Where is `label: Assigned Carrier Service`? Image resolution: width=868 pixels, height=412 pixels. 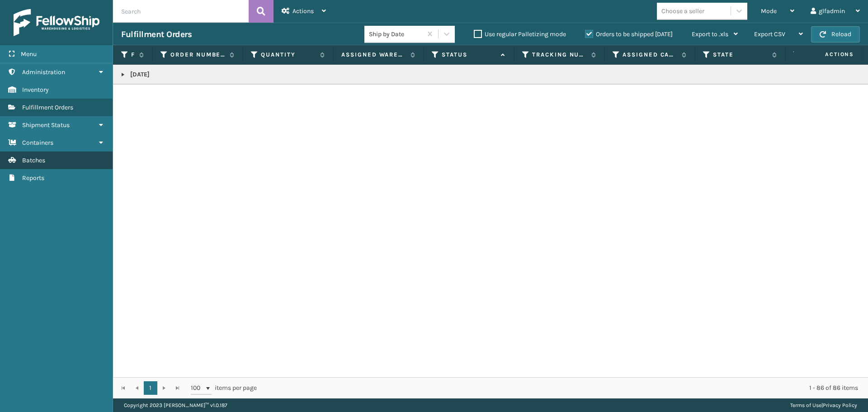 label: Assigned Carrier Service is located at coordinates (650, 55).